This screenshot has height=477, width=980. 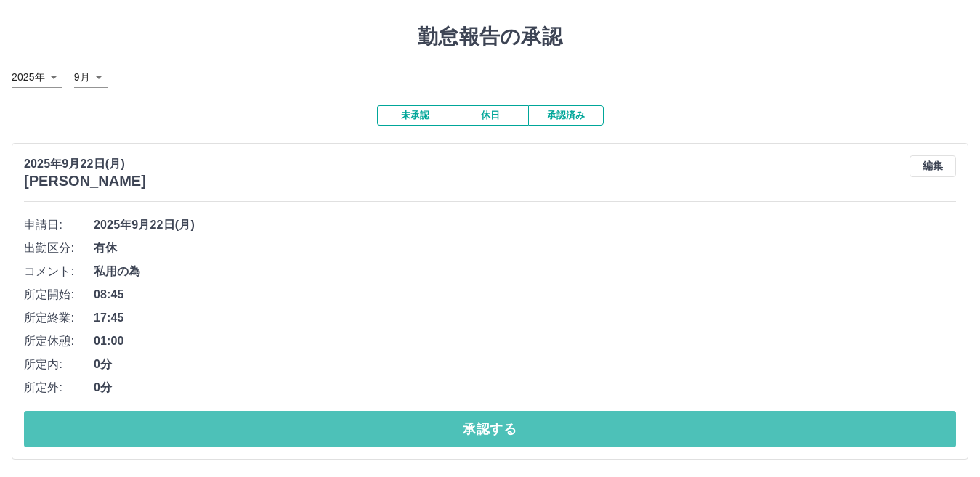 I want to click on span: コメント:, so click(x=59, y=272).